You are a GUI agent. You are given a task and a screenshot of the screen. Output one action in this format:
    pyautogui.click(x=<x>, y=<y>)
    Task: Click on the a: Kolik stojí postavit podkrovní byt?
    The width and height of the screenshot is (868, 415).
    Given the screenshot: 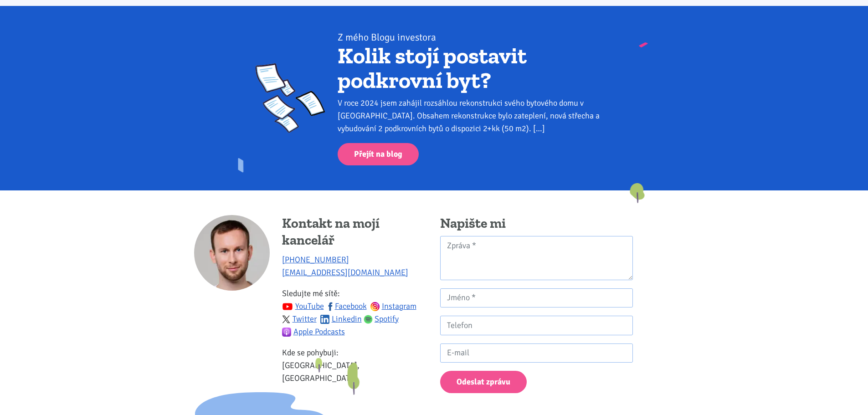 What is the action you would take?
    pyautogui.click(x=432, y=68)
    